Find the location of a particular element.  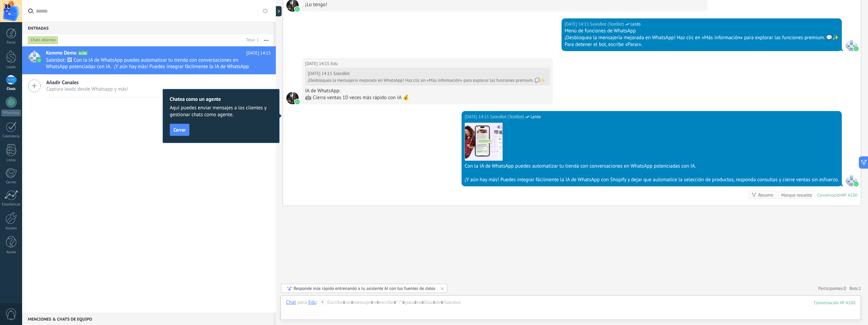

div: 🤖 Cierra ventas 10 veces más rápido con IA 💰 is located at coordinates (427, 98).